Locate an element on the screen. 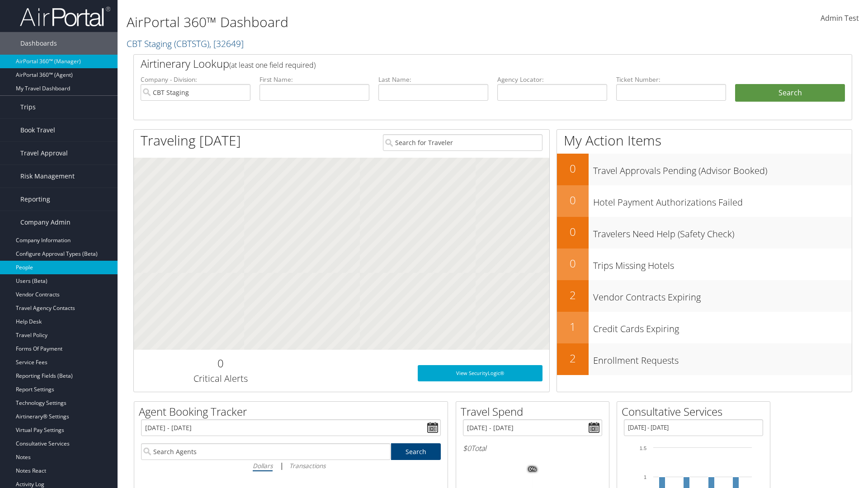 Image resolution: width=868 pixels, height=488 pixels. span: ( CBTSTG ) is located at coordinates (192, 43).